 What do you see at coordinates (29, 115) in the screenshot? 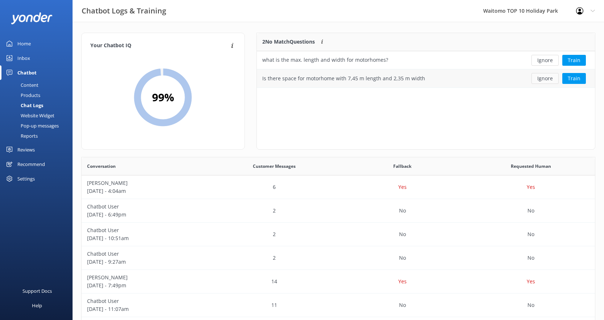
I see `div: Website Widget` at bounding box center [29, 115].